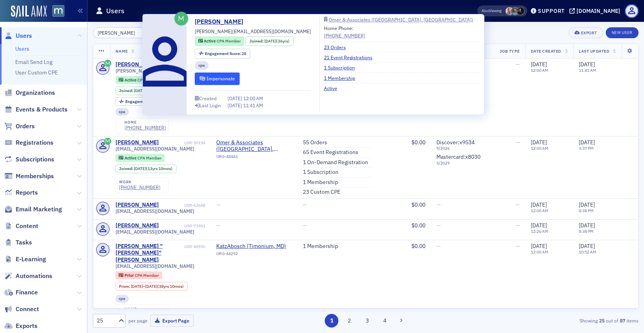 This screenshot has height=333, width=644. What do you see at coordinates (622, 321) in the screenshot?
I see `strong: 87` at bounding box center [622, 321].